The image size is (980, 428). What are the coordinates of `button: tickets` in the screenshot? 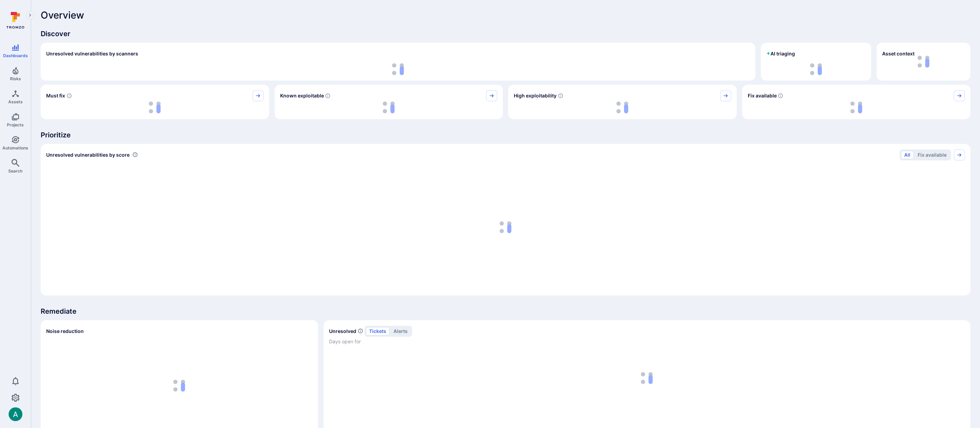 It's located at (378, 331).